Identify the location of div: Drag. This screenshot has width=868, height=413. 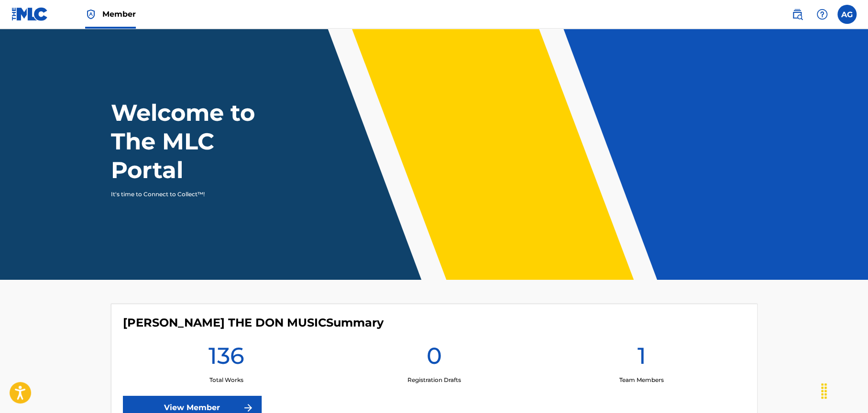
(824, 392).